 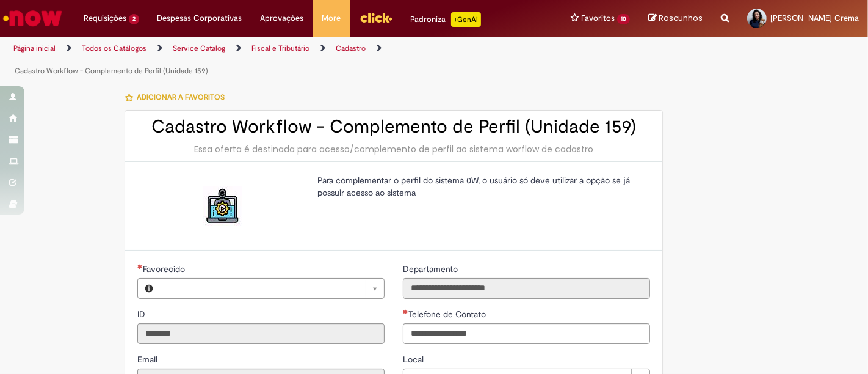 What do you see at coordinates (199, 48) in the screenshot?
I see `a: Service Catalog` at bounding box center [199, 48].